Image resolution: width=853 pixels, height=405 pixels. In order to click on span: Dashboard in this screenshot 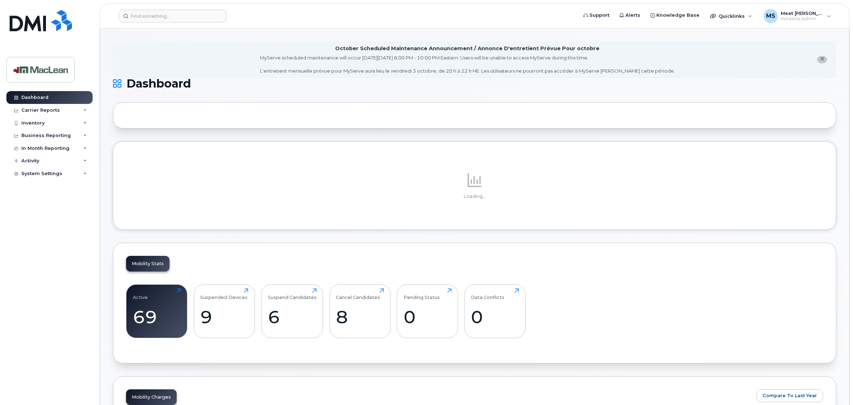, I will do `click(159, 84)`.